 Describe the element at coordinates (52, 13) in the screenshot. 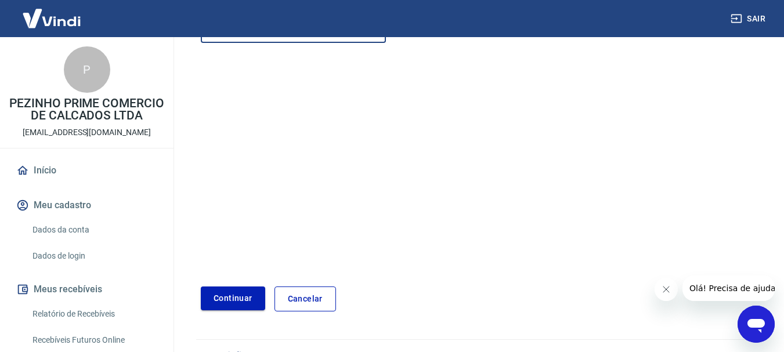

I see `span: Olá! Precisa de ajuda?` at that location.